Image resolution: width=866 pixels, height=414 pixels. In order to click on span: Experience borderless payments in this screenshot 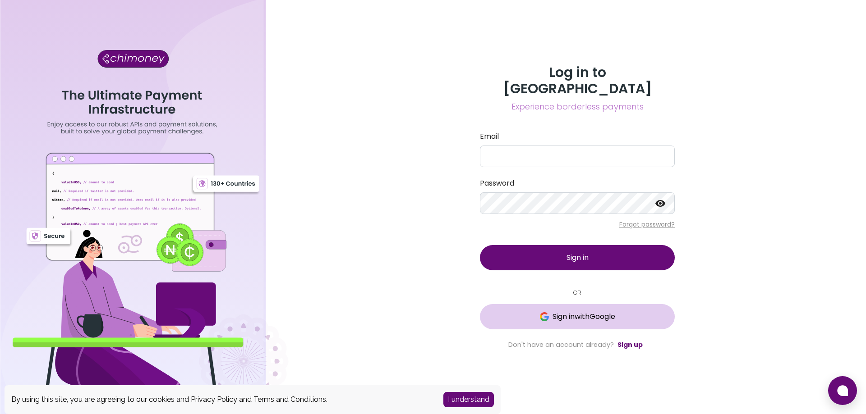, I will do `click(577, 107)`.